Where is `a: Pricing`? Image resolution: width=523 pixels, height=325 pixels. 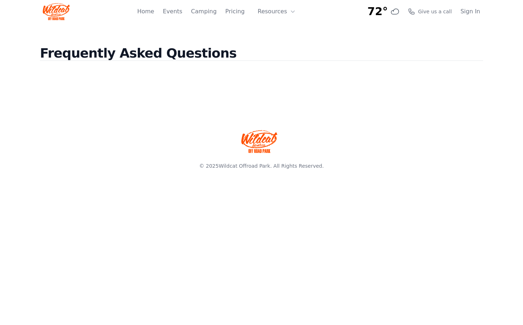 a: Pricing is located at coordinates (235, 12).